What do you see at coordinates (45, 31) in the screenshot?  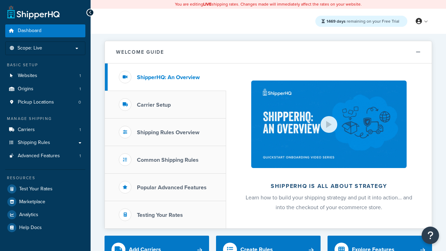 I see `li: Dashboard` at bounding box center [45, 31].